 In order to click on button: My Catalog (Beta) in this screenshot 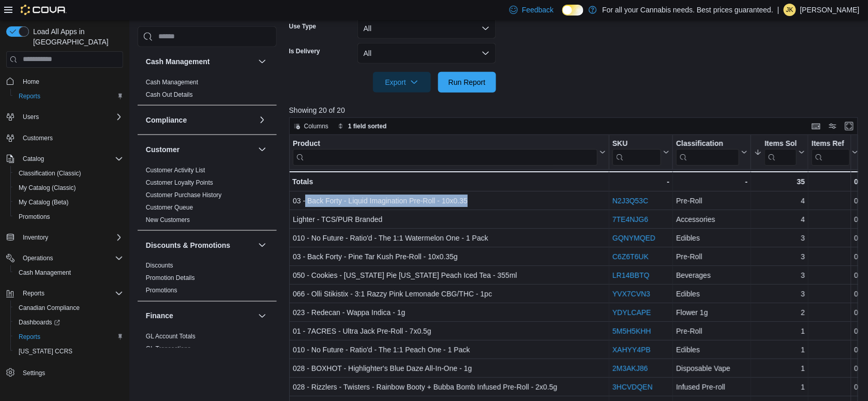, I will do `click(69, 203)`.